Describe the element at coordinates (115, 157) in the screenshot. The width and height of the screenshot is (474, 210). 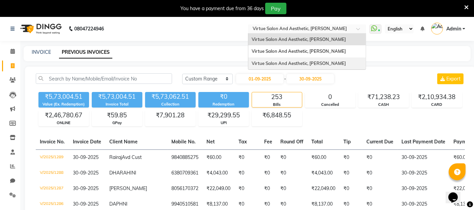
I see `span: Rairaj` at that location.